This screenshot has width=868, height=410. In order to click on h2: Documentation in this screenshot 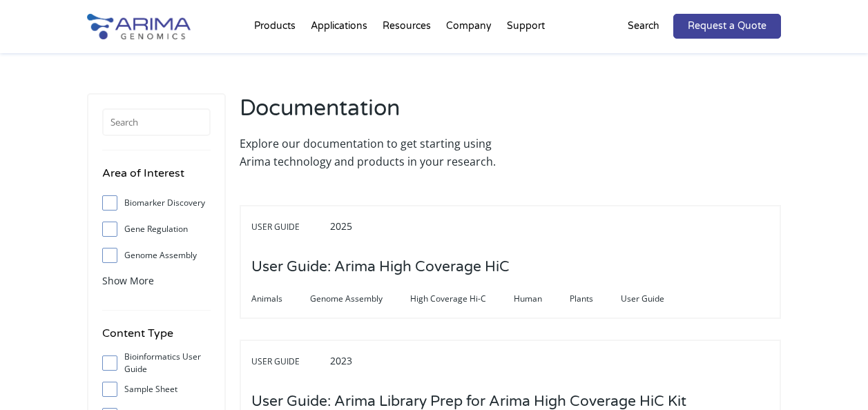, I will do `click(371, 114)`.